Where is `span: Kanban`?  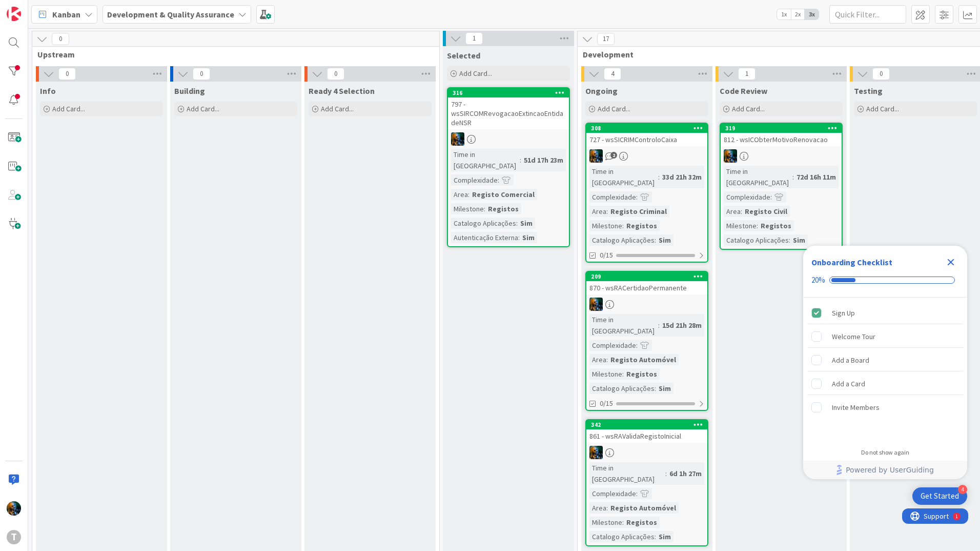
span: Kanban is located at coordinates (66, 14).